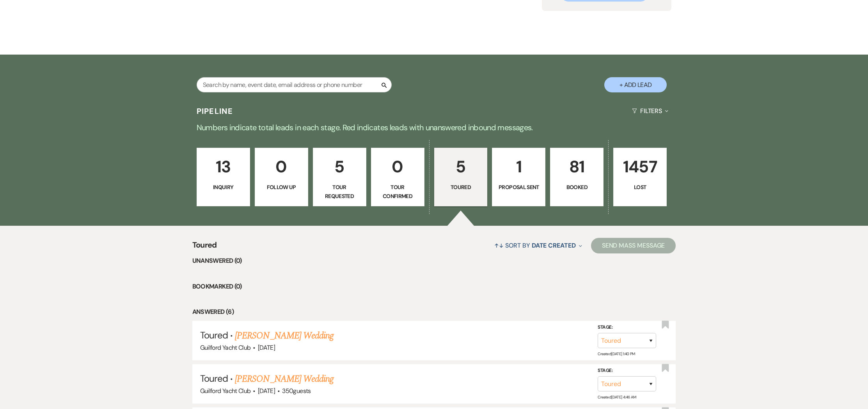 This screenshot has width=868, height=409. What do you see at coordinates (461, 187) in the screenshot?
I see `p: Toured` at bounding box center [461, 187].